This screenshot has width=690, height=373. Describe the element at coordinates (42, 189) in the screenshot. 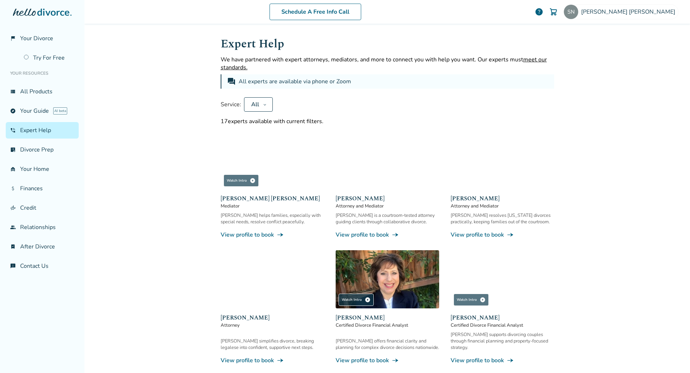

I see `a: attach_moneyFinances` at that location.